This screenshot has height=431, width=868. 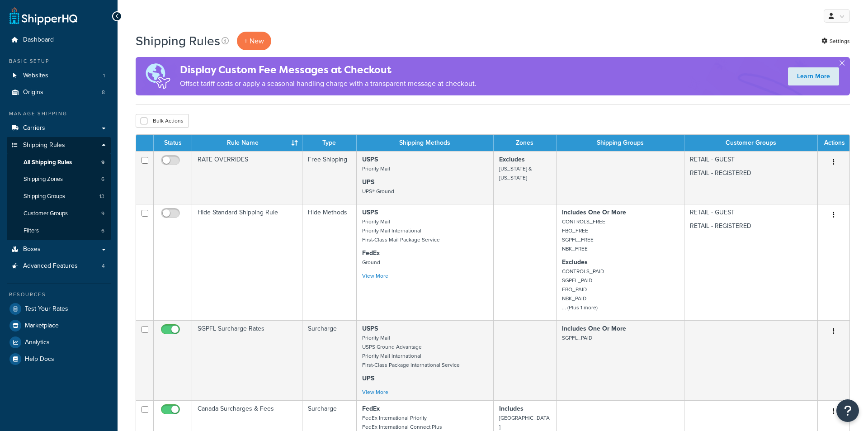 What do you see at coordinates (59, 197) in the screenshot?
I see `li: Shipping Groups` at bounding box center [59, 197].